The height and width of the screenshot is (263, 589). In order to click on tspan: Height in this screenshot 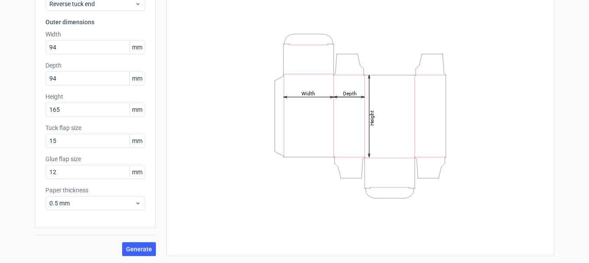, I will do `click(372, 117)`.